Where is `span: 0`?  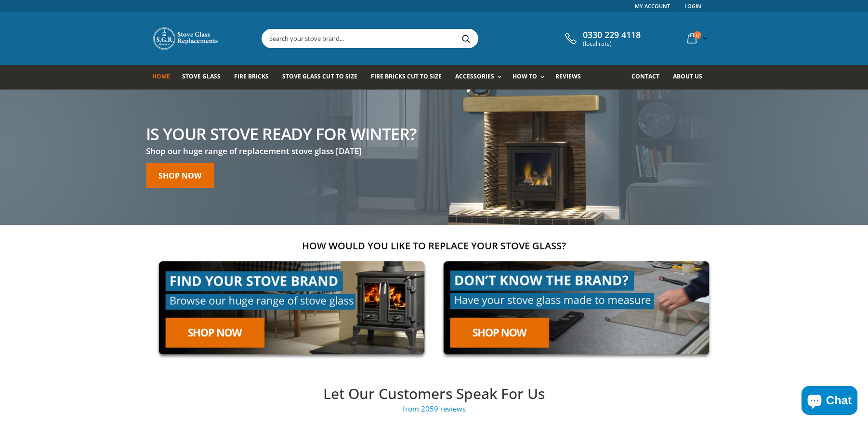 span: 0 is located at coordinates (697, 35).